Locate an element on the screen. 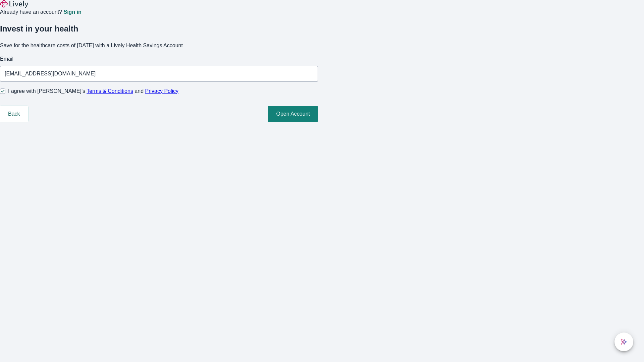  div: Sign in is located at coordinates (72, 12).